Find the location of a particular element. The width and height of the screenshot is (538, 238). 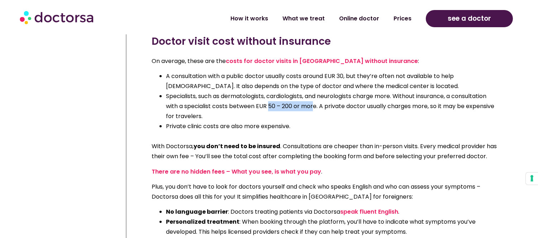

li: Private clinic costs are also more expensive. is located at coordinates (332, 131).